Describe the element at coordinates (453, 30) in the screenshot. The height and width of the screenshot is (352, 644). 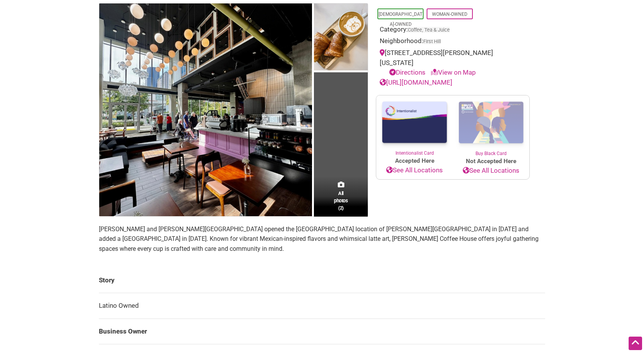
I see `div: Category:` at that location.